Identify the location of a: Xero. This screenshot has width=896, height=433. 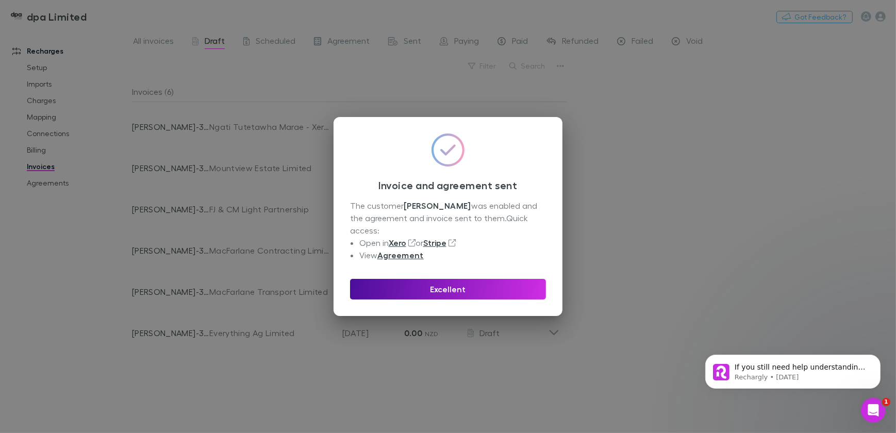
(398, 243).